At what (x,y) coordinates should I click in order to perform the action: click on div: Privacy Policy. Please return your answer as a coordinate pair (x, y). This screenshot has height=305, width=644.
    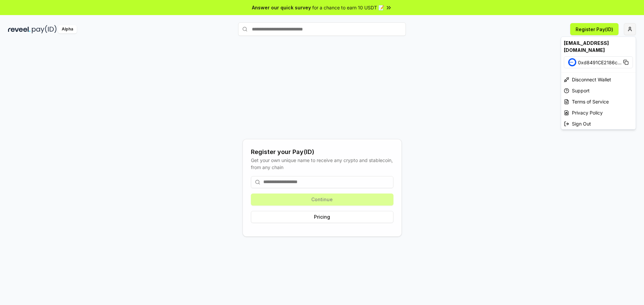
    Looking at the image, I should click on (599, 112).